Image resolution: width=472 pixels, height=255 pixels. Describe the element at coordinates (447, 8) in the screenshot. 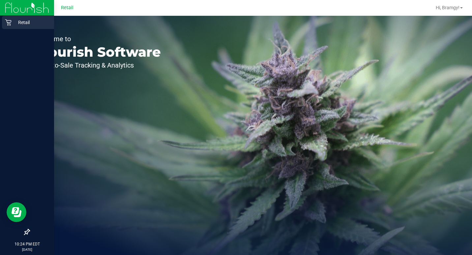

I see `span: Hi, Bramgy!` at that location.